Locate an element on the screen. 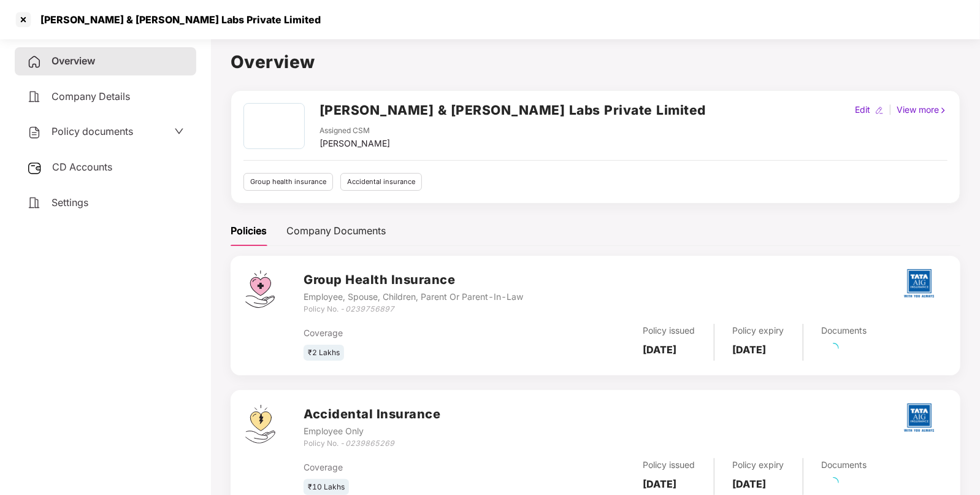 This screenshot has height=495, width=980. div: Company Documents is located at coordinates (336, 230).